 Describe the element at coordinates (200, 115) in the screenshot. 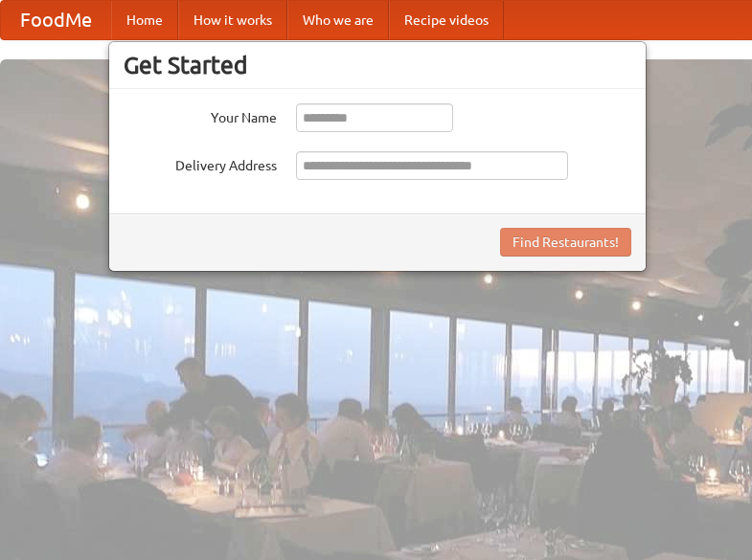

I see `label: Your Name` at that location.